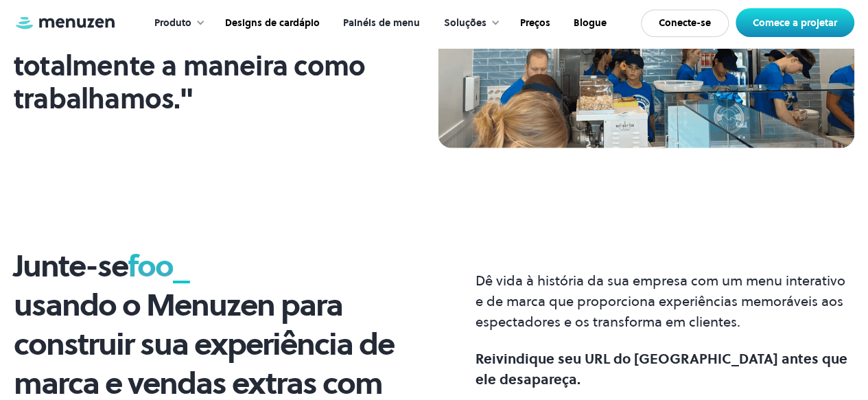  Describe the element at coordinates (71, 266) in the screenshot. I see `font: Junte-se` at that location.